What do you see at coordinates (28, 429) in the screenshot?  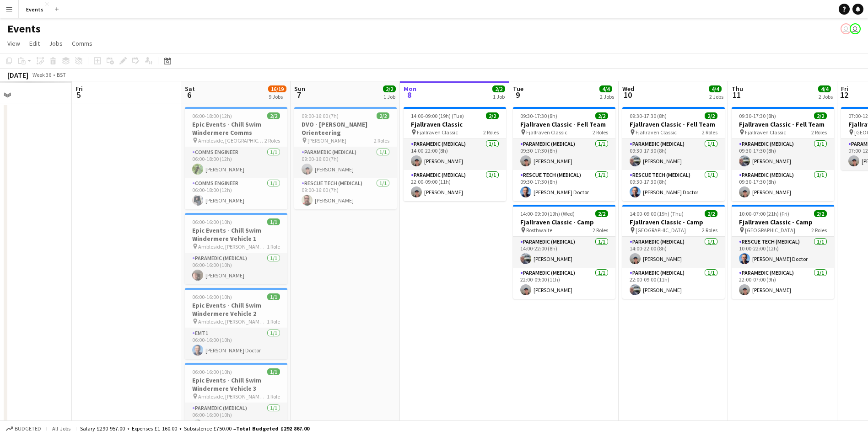 I see `span: Budgeted` at bounding box center [28, 429].